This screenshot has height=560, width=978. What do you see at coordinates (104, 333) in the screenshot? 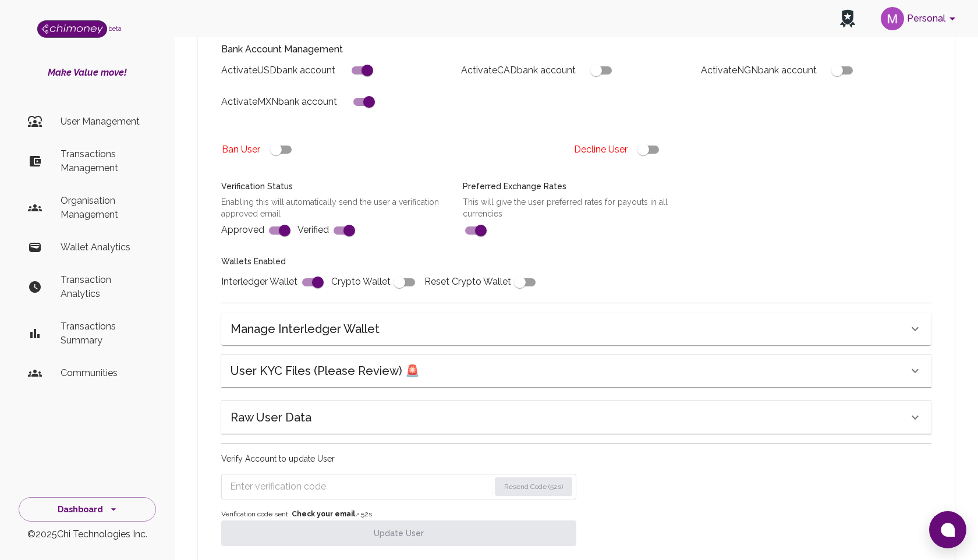
I see `p: Transactions Summary` at bounding box center [104, 333].